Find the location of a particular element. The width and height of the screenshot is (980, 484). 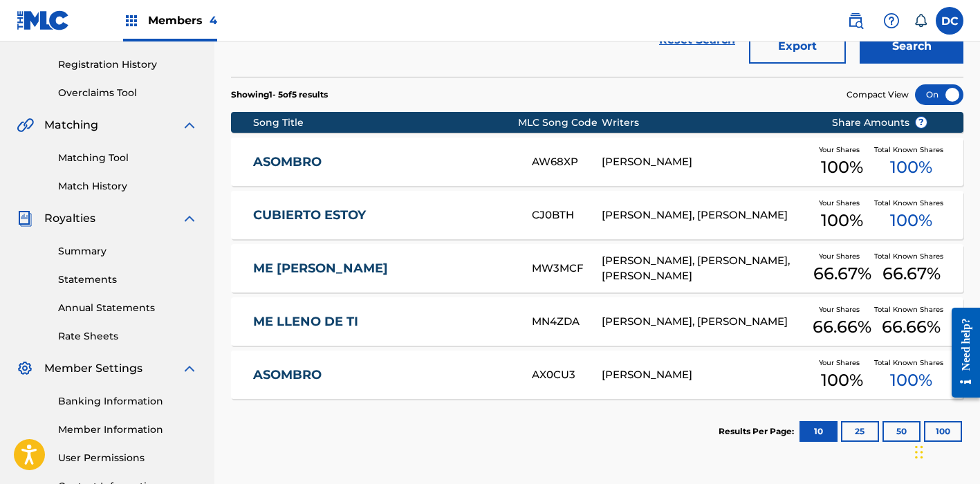

a: Public Search is located at coordinates (855, 21).